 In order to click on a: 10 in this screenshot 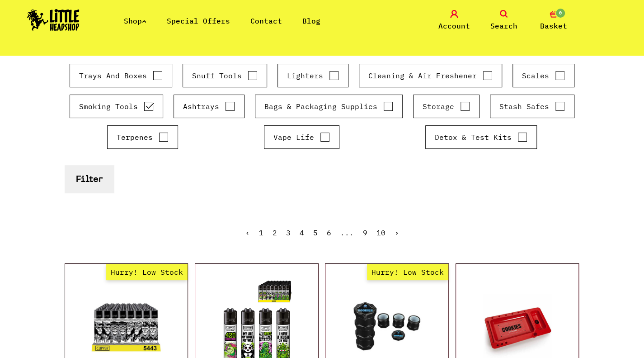, I will do `click(381, 232)`.